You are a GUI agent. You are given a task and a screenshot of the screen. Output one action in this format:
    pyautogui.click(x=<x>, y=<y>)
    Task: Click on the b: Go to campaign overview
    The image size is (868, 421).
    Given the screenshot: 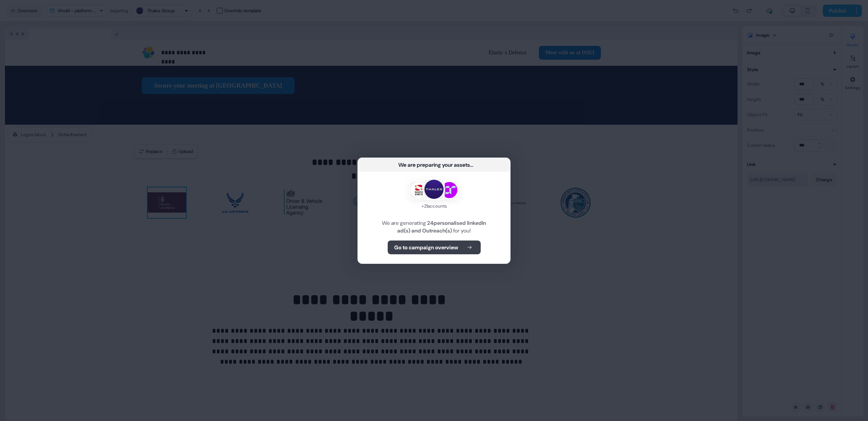 What is the action you would take?
    pyautogui.click(x=426, y=247)
    